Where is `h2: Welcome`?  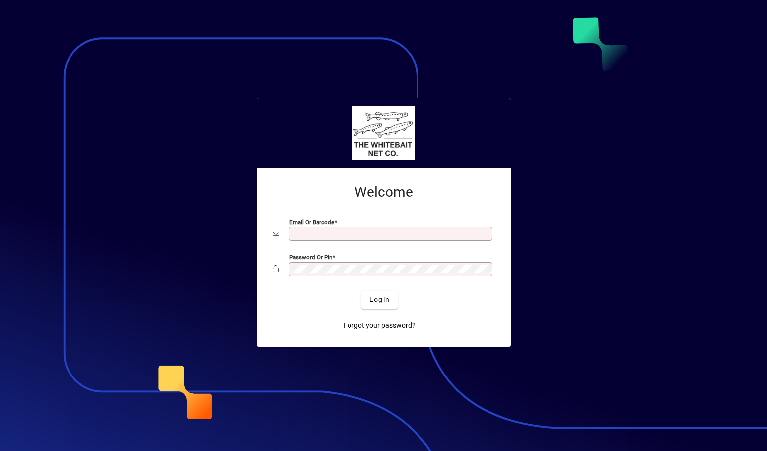 h2: Welcome is located at coordinates (384, 192).